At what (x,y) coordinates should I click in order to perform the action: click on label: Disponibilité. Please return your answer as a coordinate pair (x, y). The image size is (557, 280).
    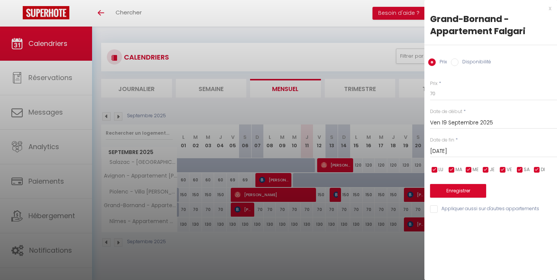
    Looking at the image, I should click on (475, 63).